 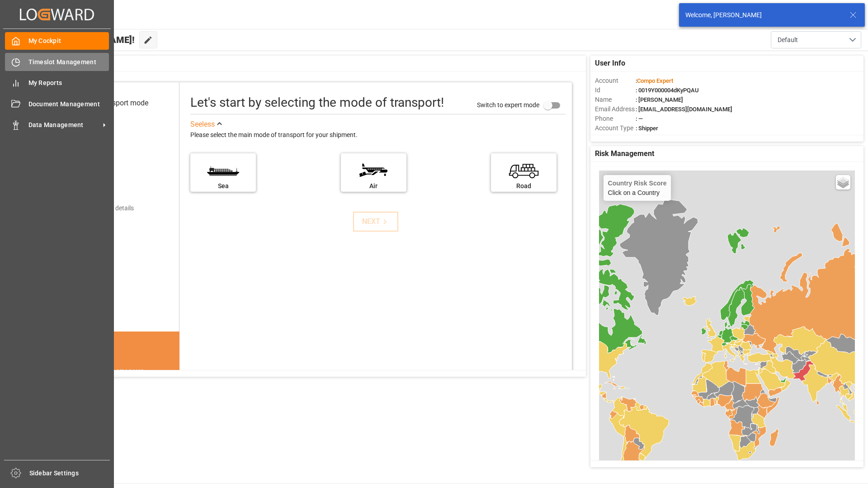 What do you see at coordinates (508, 104) in the screenshot?
I see `span: Switch to expert mode` at bounding box center [508, 104].